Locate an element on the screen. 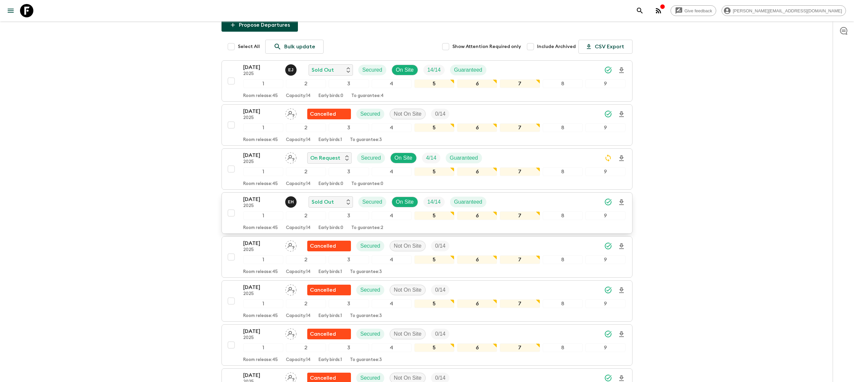  button: search adventures is located at coordinates (640, 11).